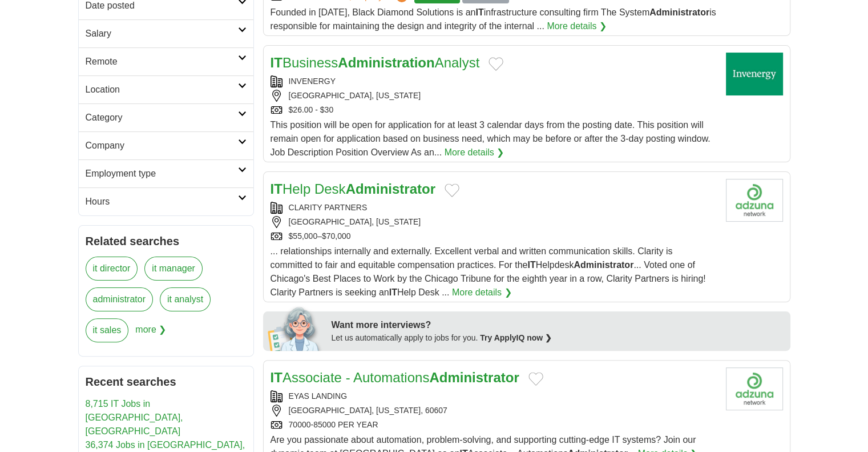 The image size is (868, 452). Describe the element at coordinates (166, 117) in the screenshot. I see `a: Category` at that location.